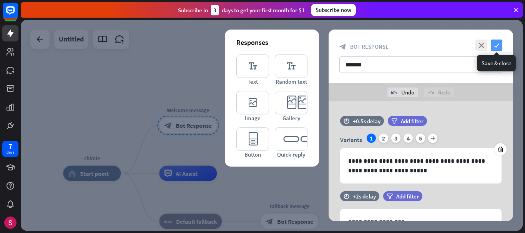 Image resolution: width=525 pixels, height=233 pixels. What do you see at coordinates (10, 146) in the screenshot?
I see `div: 7` at bounding box center [10, 146].